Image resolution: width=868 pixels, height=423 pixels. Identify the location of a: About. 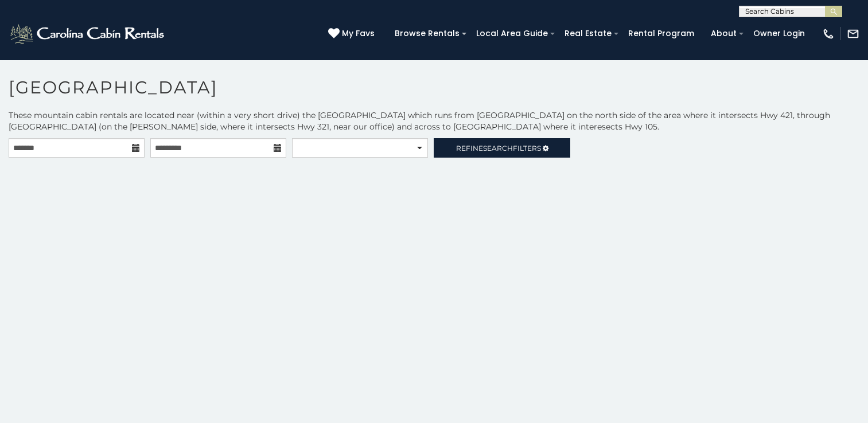
(723, 33).